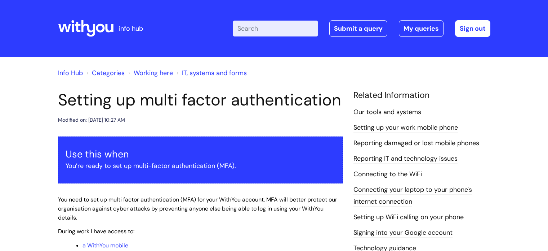 The width and height of the screenshot is (548, 251). What do you see at coordinates (200, 166) in the screenshot?
I see `p: You’re ready to set up multi-factor authentication (MFA).` at bounding box center [200, 166].